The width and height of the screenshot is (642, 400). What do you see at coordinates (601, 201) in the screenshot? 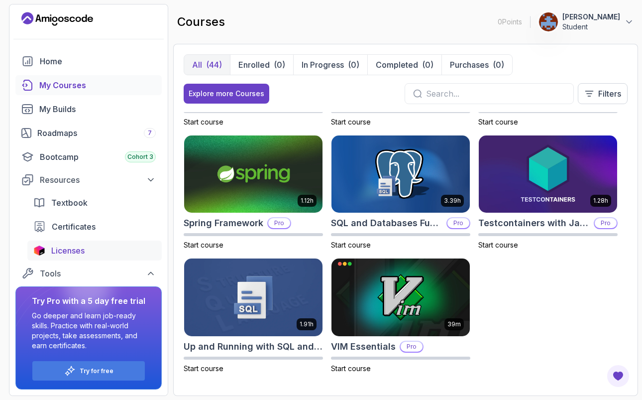
I see `p: 1.28h` at bounding box center [601, 201].